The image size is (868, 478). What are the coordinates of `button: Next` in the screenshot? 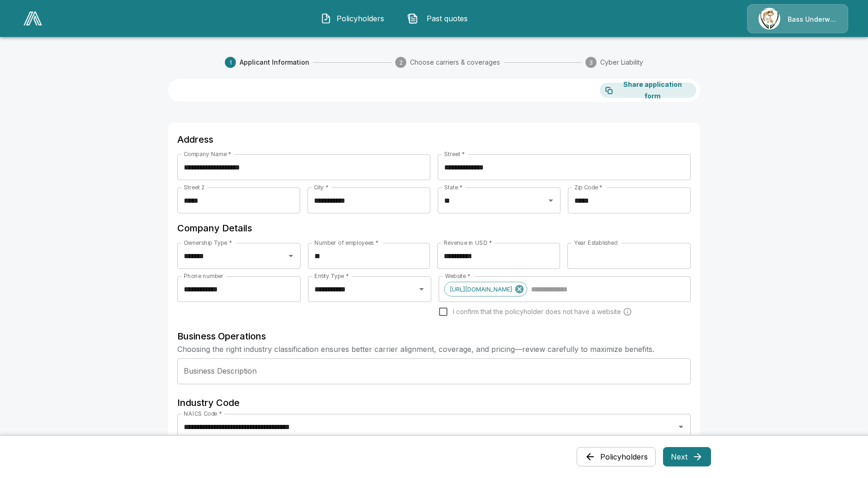 It's located at (687, 456).